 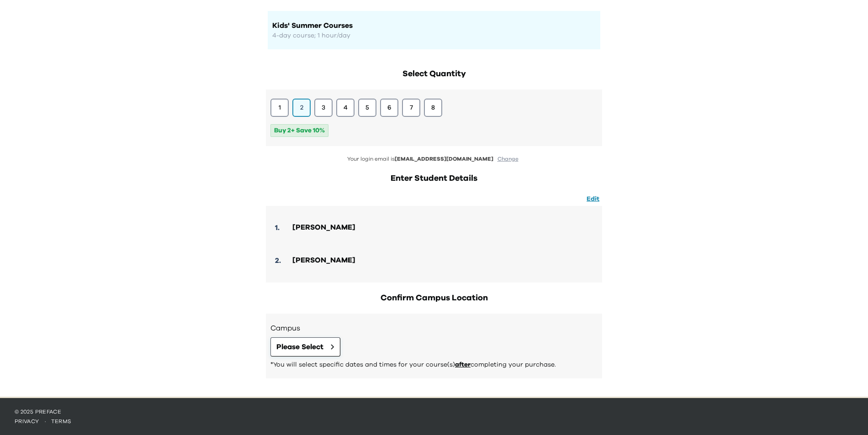 What do you see at coordinates (434, 179) in the screenshot?
I see `h2: Enter Student Details` at bounding box center [434, 179].